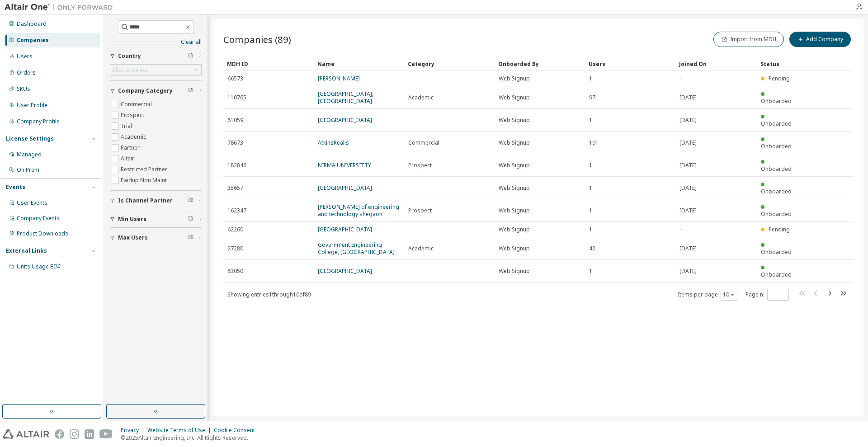  Describe the element at coordinates (28, 170) in the screenshot. I see `div: On Prem` at that location.